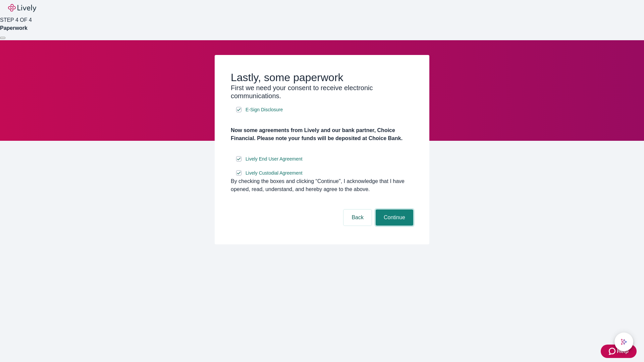 The width and height of the screenshot is (644, 362). I want to click on img: Lively, so click(22, 8).